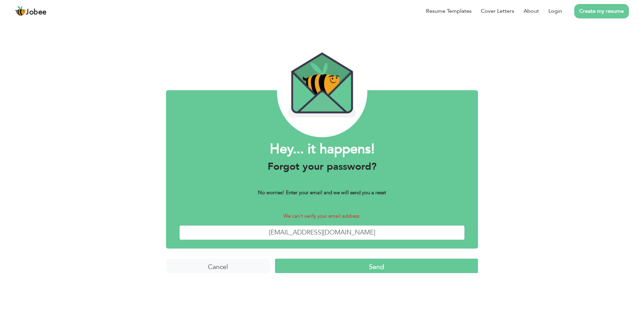 The width and height of the screenshot is (644, 317). What do you see at coordinates (601, 11) in the screenshot?
I see `a: Create my resume` at bounding box center [601, 11].